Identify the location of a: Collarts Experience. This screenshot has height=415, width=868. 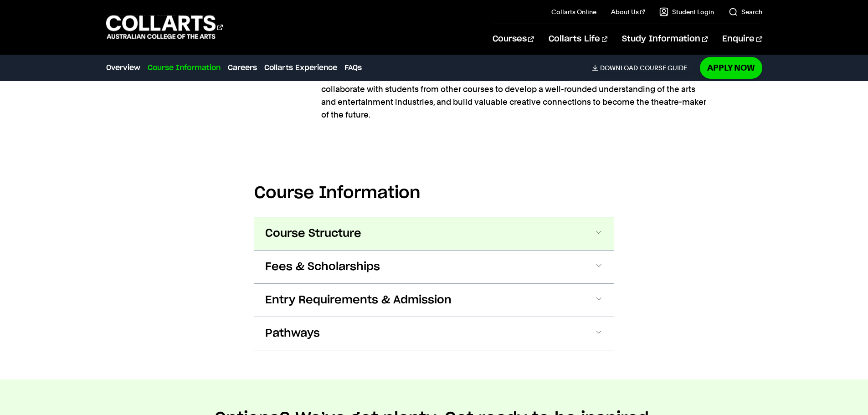
(300, 68).